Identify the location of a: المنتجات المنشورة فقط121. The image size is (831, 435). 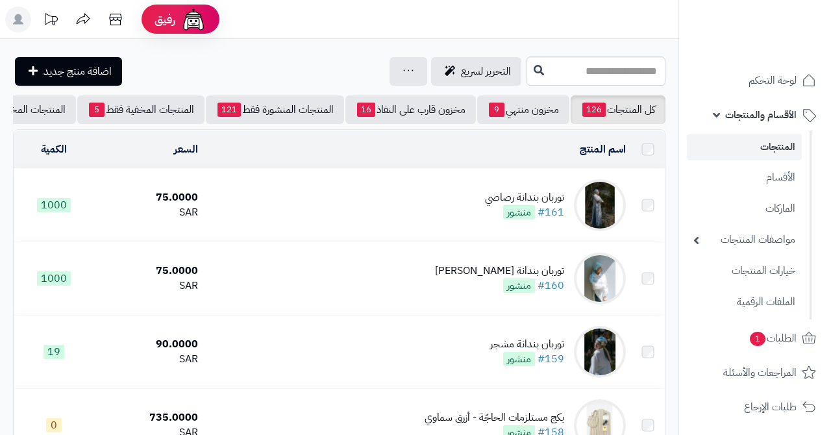
(275, 110).